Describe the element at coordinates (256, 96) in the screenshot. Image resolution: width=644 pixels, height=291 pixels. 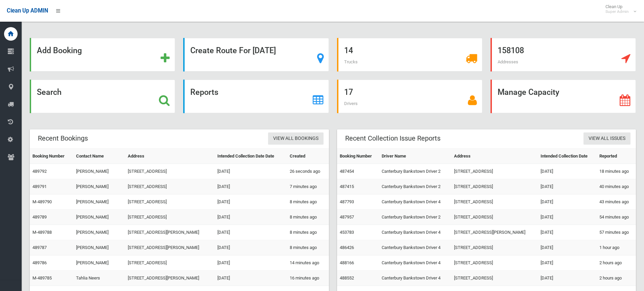
I see `a: Reports` at that location.